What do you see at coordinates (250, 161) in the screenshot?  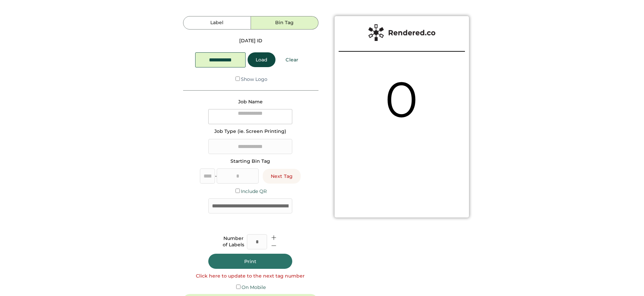 I see `div: Starting Bin Tag` at bounding box center [250, 161].